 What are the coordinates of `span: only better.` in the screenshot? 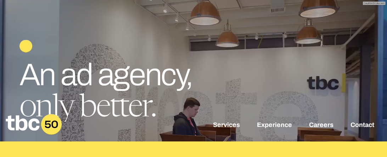 It's located at (88, 109).